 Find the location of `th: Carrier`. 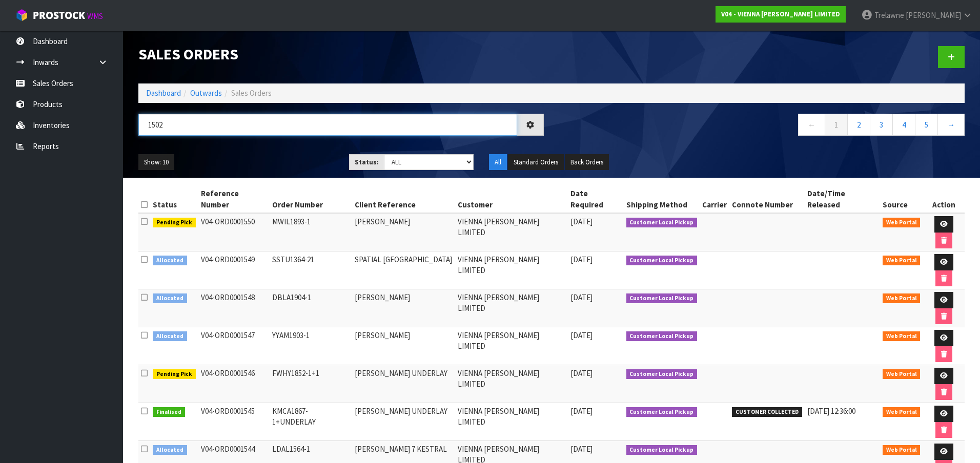

th: Carrier is located at coordinates (714, 199).